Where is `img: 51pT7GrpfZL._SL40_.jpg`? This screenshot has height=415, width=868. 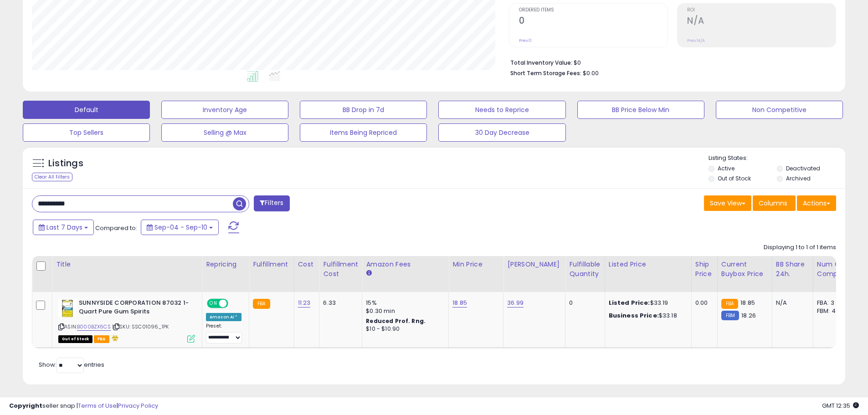
img: 51pT7GrpfZL._SL40_.jpg is located at coordinates (67, 308).